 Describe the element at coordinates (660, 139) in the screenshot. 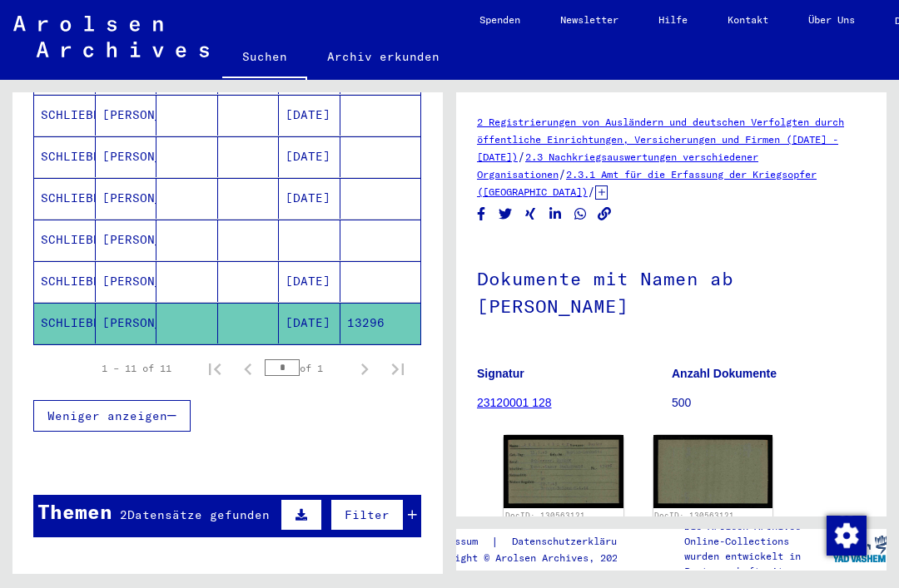

I see `a: 2 Registrierungen von Ausländern und deutschen Verfolgten durch öffentliche Einrichtungen, Versic...` at that location.